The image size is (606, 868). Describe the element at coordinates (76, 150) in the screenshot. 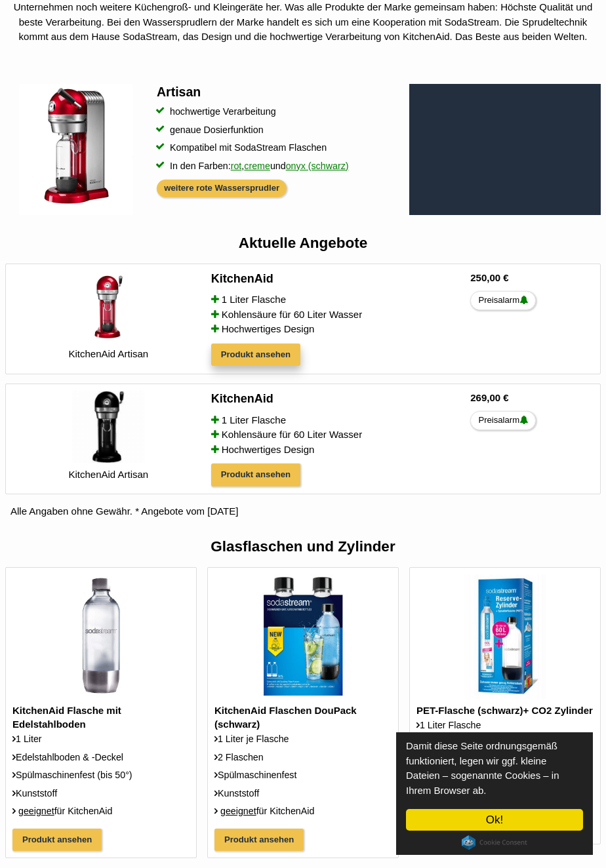

I see `img: KitchenAid Wassersprudler Artisan Rot` at that location.